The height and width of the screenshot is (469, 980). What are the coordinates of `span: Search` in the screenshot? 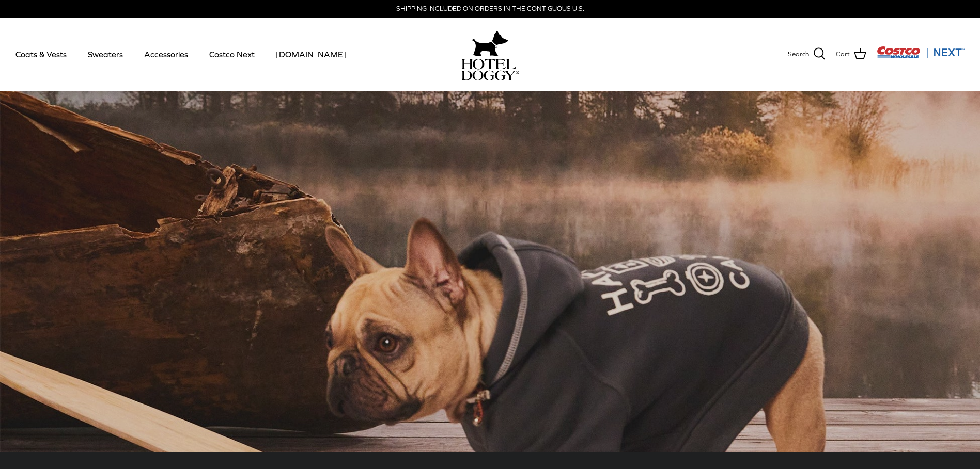 It's located at (798, 54).